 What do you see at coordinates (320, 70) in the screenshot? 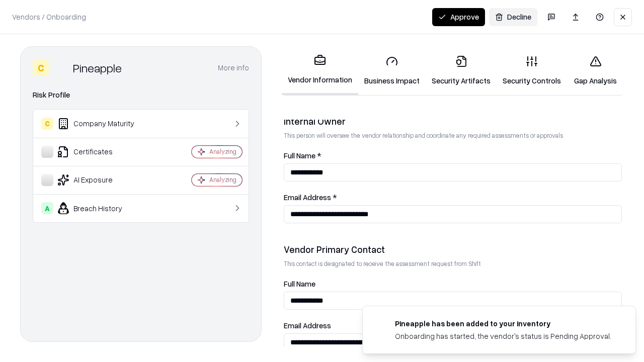
I see `a: Vendor Information` at bounding box center [320, 70].